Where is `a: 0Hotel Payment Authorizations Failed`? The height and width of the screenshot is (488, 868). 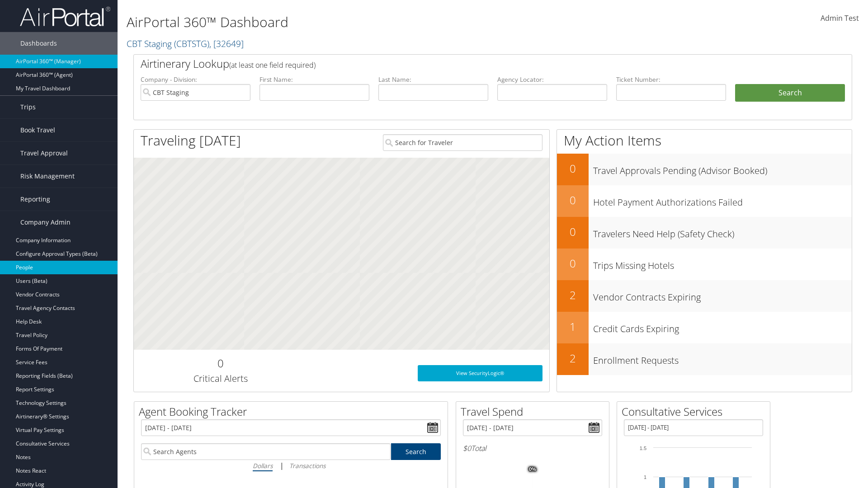 a: 0Hotel Payment Authorizations Failed is located at coordinates (704, 201).